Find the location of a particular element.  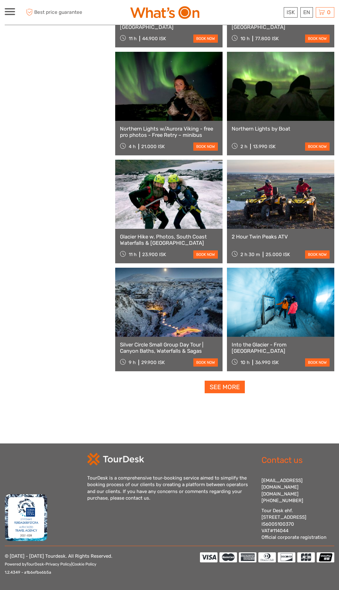

div: 23.900 ISK is located at coordinates (154, 254).